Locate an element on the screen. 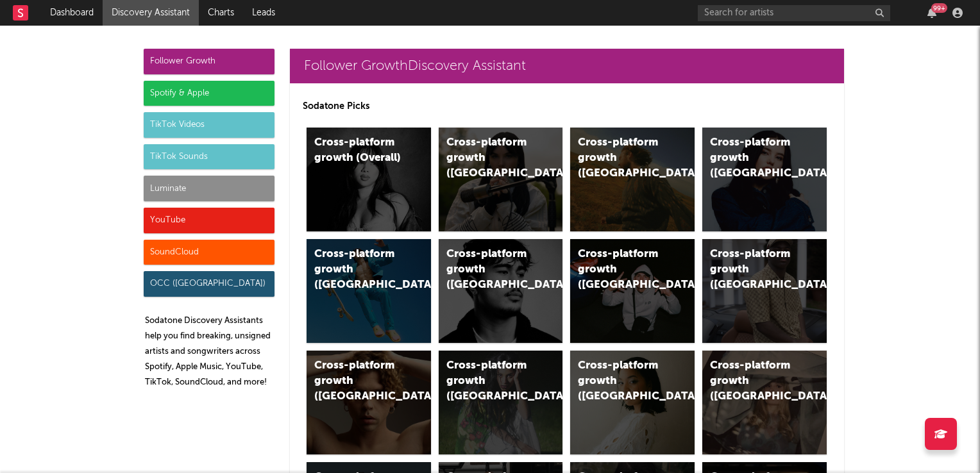 This screenshot has height=473, width=980. div: SoundCloud is located at coordinates (209, 252).